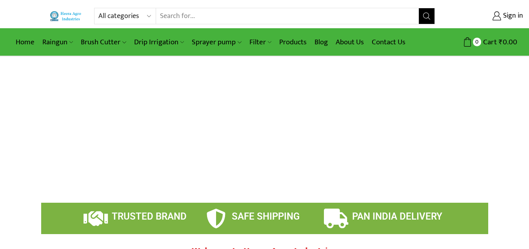  I want to click on a: About Us, so click(350, 42).